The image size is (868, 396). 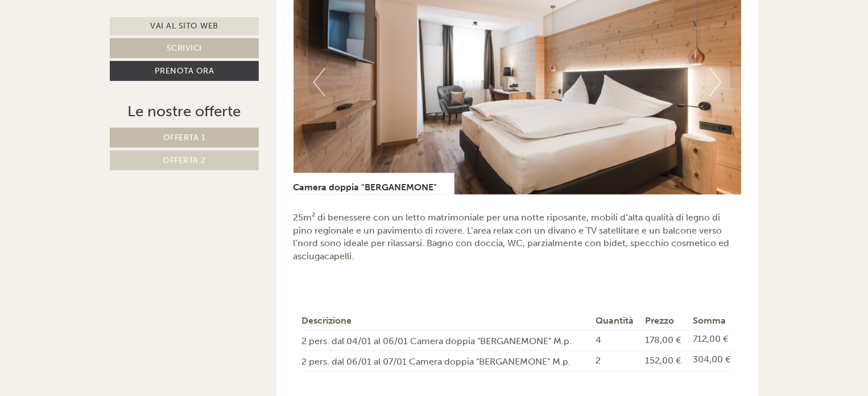 I want to click on div: Camera doppia "BERGANEMONE", so click(x=374, y=184).